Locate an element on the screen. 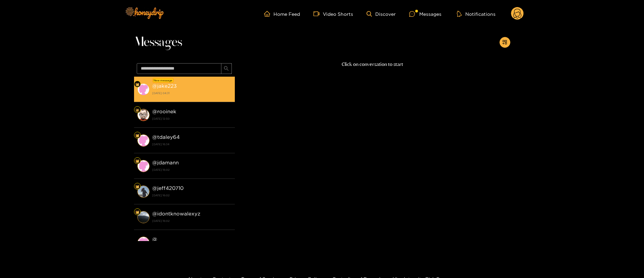  a: Home Feed is located at coordinates (282, 14).